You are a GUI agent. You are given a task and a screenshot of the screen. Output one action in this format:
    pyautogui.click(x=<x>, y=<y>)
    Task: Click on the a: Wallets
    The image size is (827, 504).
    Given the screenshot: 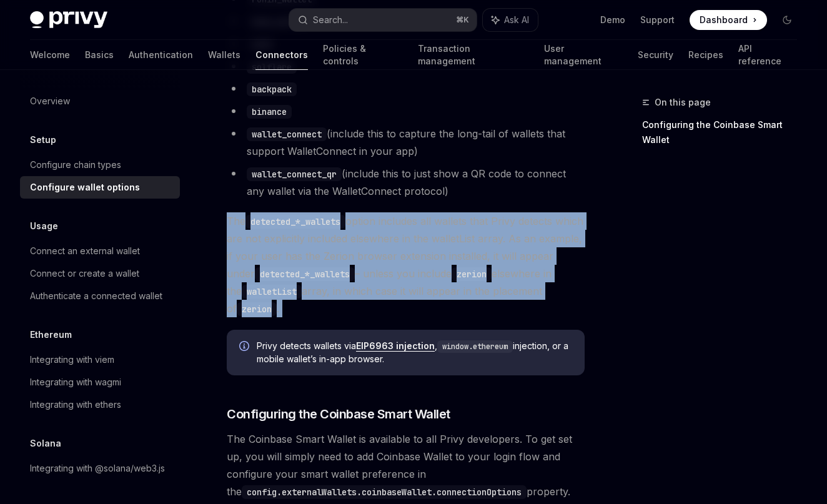 What is the action you would take?
    pyautogui.click(x=224, y=55)
    